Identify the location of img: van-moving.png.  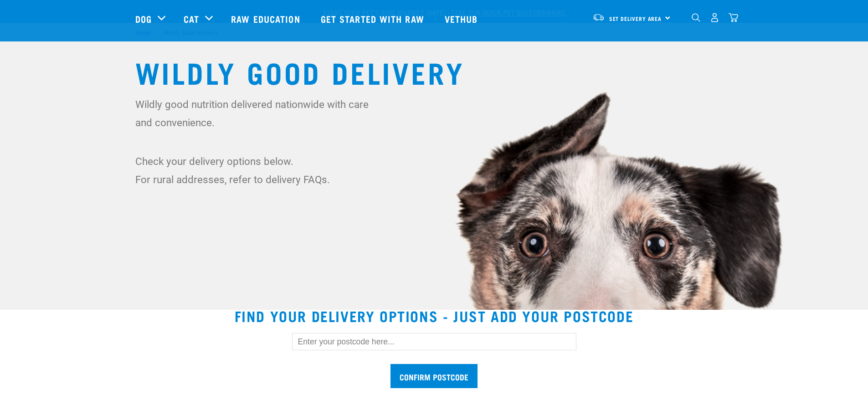
(598, 17).